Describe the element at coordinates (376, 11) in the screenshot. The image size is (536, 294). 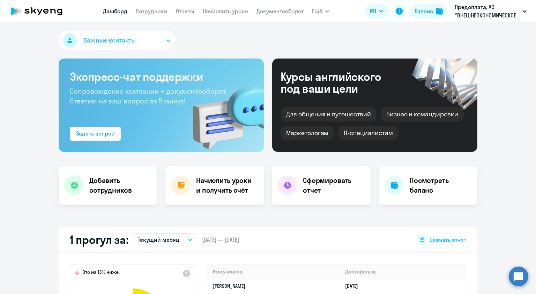
I see `button: RU` at that location.